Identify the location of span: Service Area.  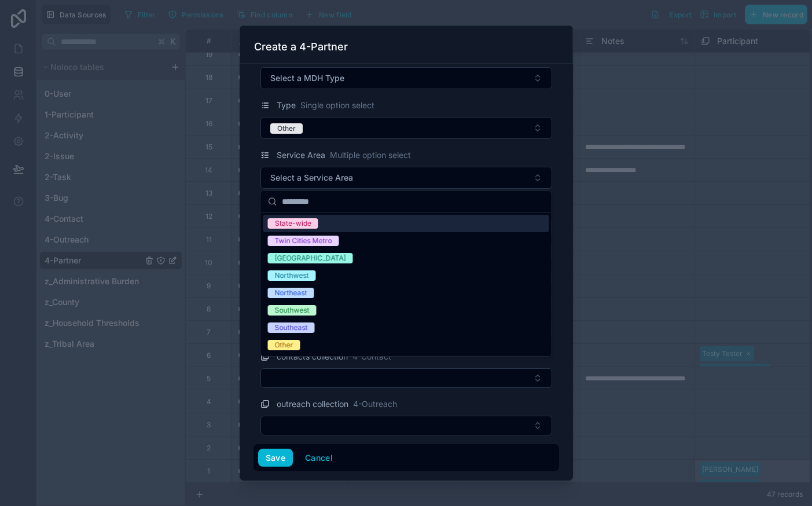
(301, 155).